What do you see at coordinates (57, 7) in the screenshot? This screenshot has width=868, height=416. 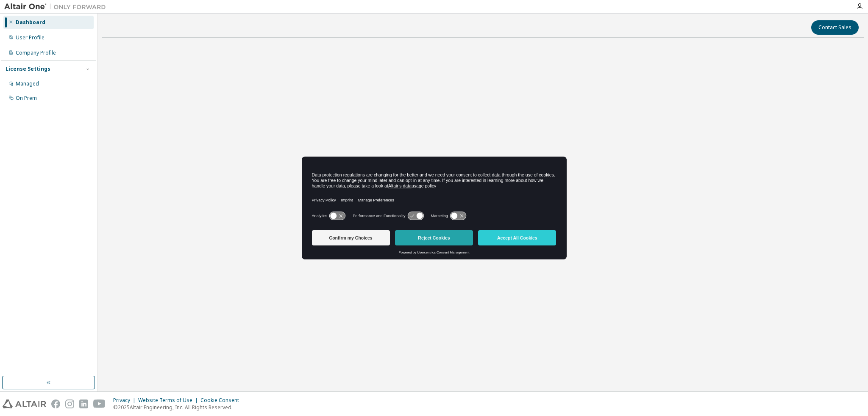 I see `img: Altair One` at bounding box center [57, 7].